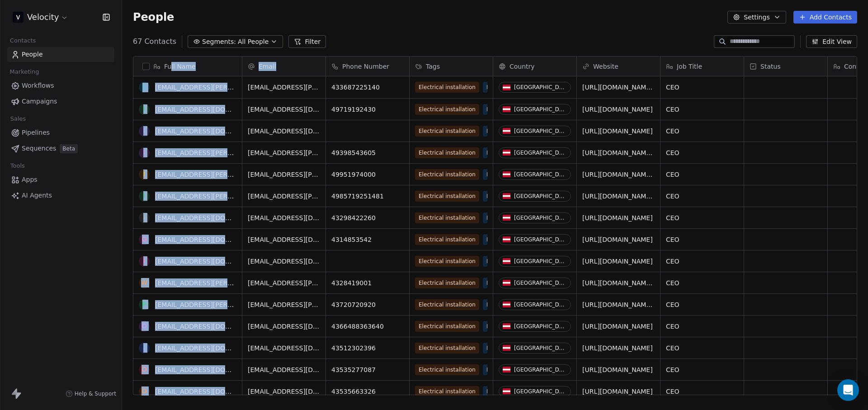 Image resolution: width=868 pixels, height=410 pixels. Describe the element at coordinates (368, 174) in the screenshot. I see `span: 49951974000` at that location.